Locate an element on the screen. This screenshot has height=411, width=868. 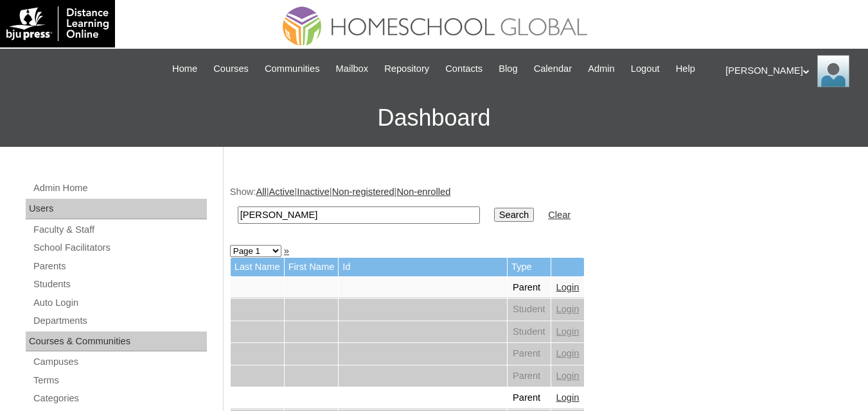
a: Non-registered is located at coordinates (363, 191).